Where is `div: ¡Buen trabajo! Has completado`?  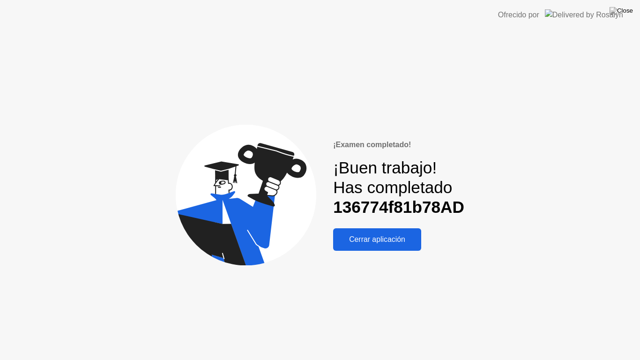 div: ¡Buen trabajo! Has completado is located at coordinates (399, 188).